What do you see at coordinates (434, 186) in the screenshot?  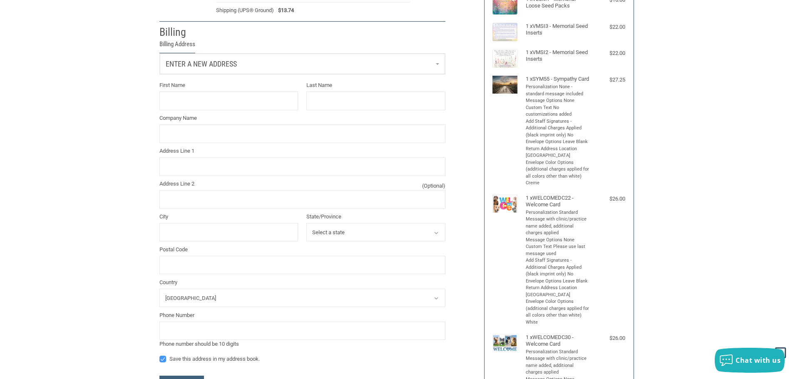 I see `small: (Optional)` at bounding box center [434, 186].